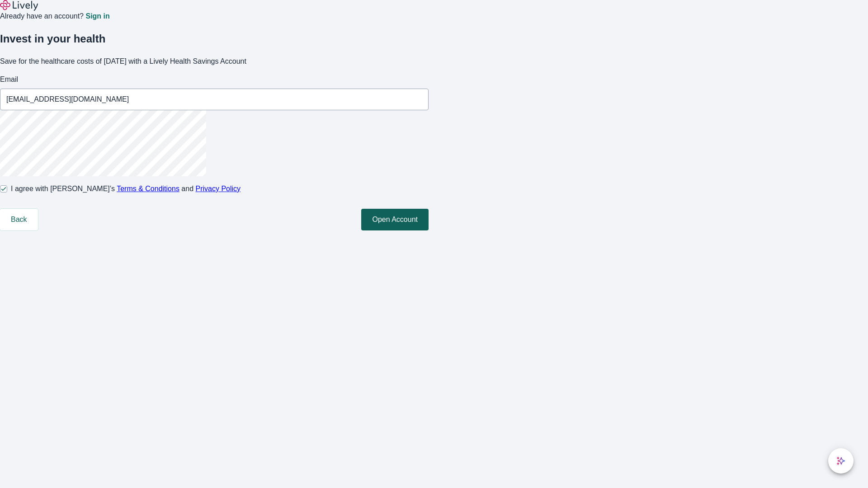 The height and width of the screenshot is (488, 868). I want to click on button: chat, so click(841, 461).